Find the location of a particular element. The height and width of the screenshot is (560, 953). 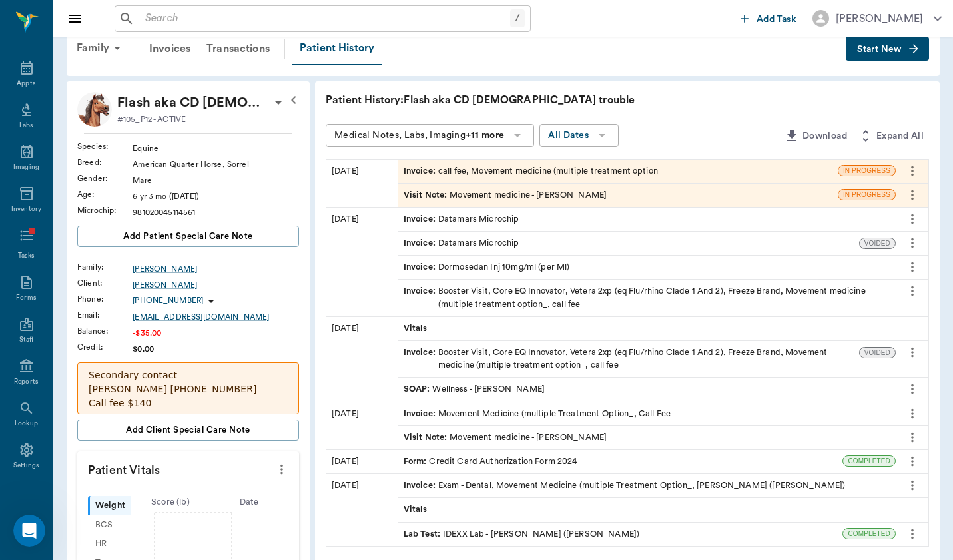

div: Dormosedan Inj 10mg/ml (per Ml) is located at coordinates (487, 267).